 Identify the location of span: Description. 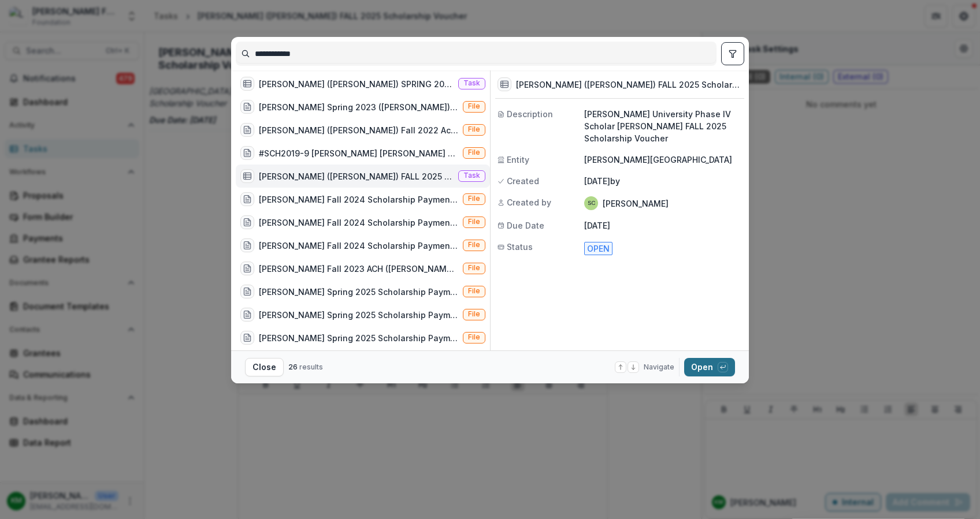
(530, 114).